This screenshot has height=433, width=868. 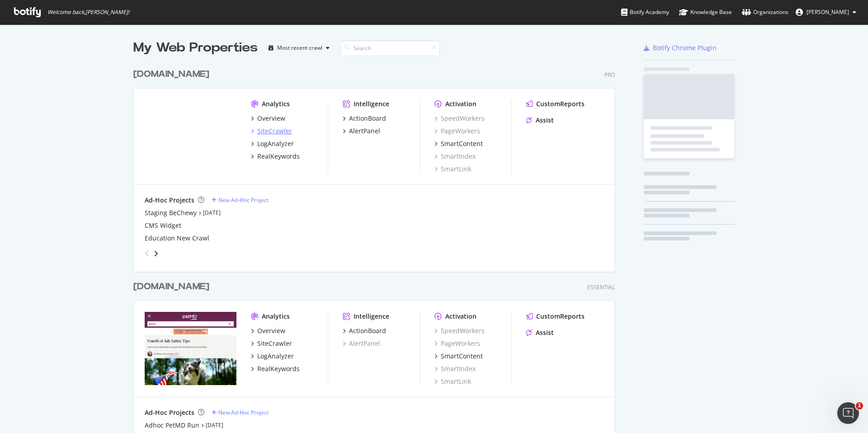 What do you see at coordinates (679, 48) in the screenshot?
I see `a: Botify Chrome Plugin` at bounding box center [679, 48].